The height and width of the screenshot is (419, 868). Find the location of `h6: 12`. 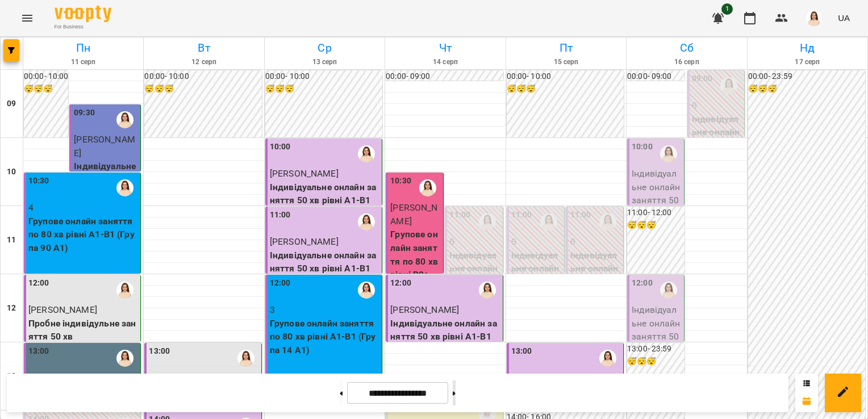

h6: 12 is located at coordinates (11, 309).